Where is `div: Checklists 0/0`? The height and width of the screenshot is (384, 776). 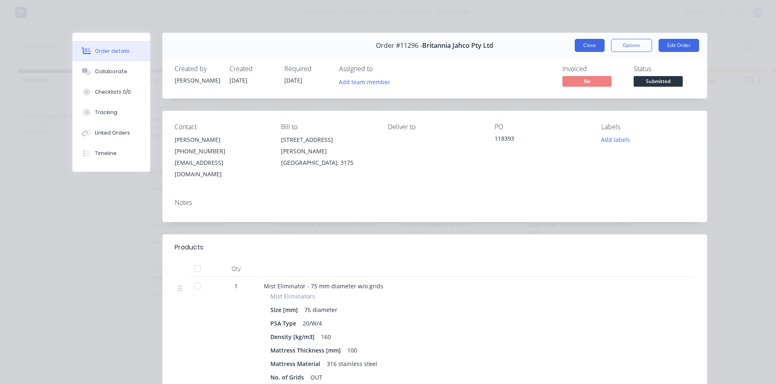 div: Checklists 0/0 is located at coordinates (113, 92).